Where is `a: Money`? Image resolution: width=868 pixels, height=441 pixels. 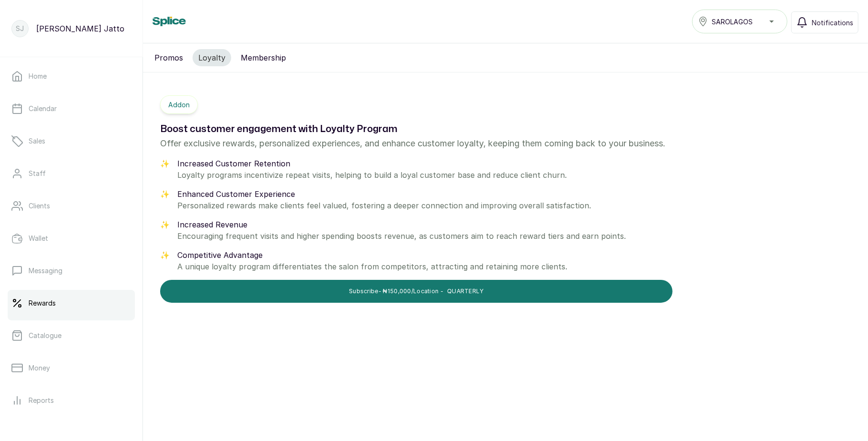 a: Money is located at coordinates (71, 368).